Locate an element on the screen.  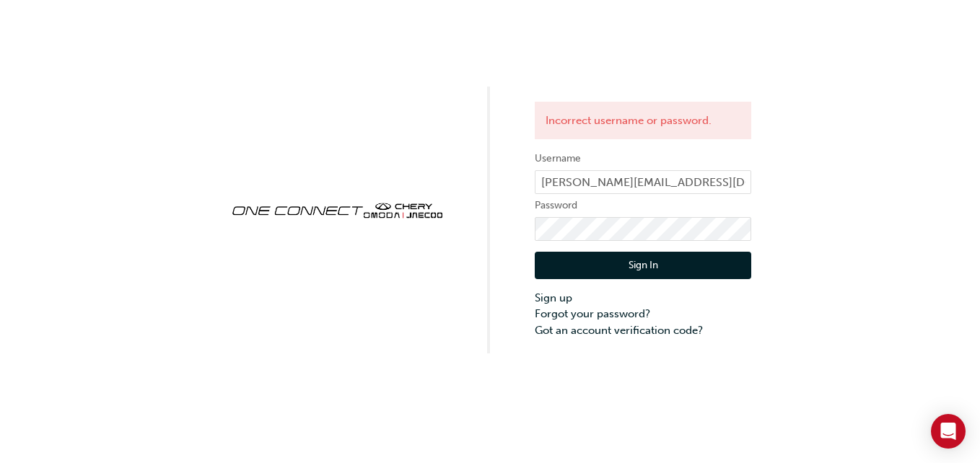
label: Password is located at coordinates (643, 205).